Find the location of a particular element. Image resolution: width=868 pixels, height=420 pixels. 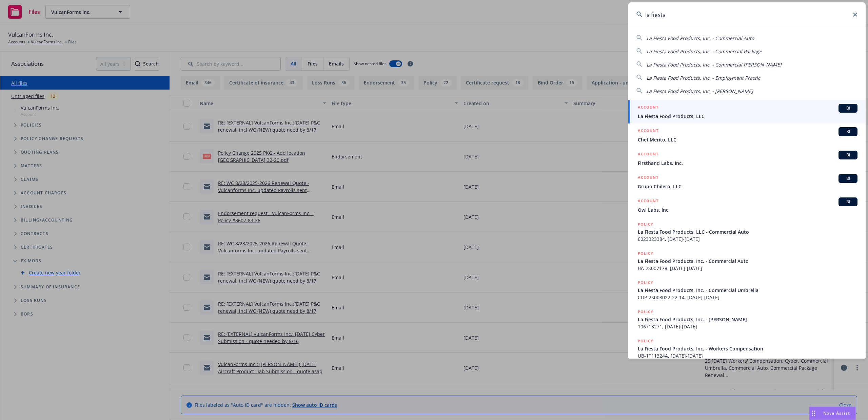

button: Nova Assist is located at coordinates (832, 413).